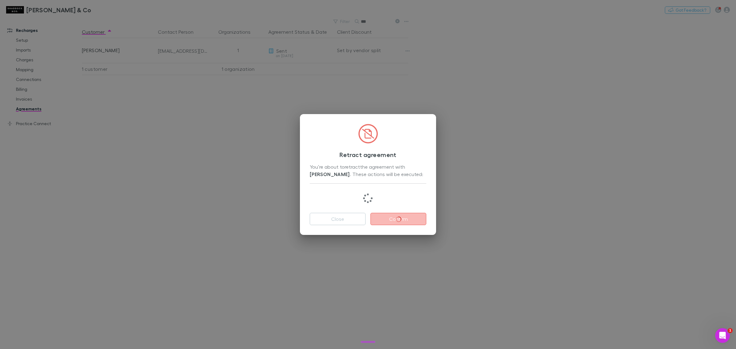 The height and width of the screenshot is (349, 736). I want to click on button: Close, so click(338, 219).